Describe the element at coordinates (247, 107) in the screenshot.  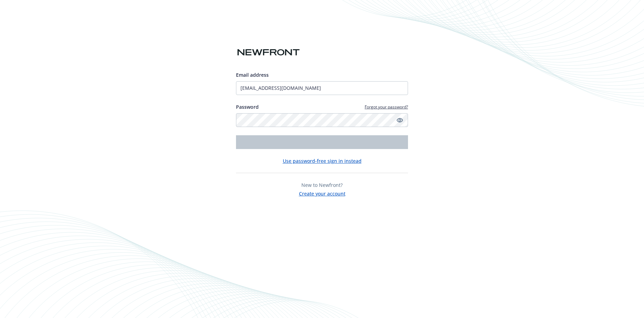
I see `label: Password` at that location.